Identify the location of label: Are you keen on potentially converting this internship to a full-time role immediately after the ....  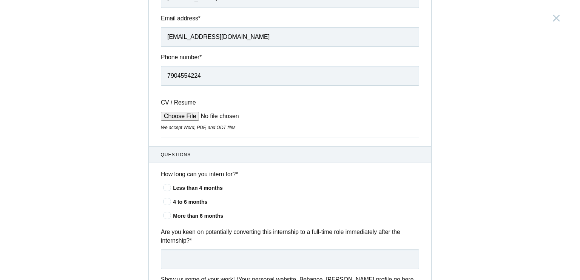
(290, 237).